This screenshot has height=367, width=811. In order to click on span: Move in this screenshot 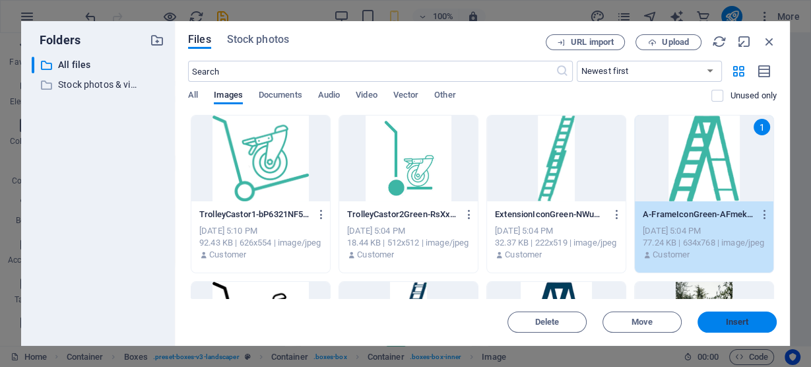, I will do `click(642, 322)`.